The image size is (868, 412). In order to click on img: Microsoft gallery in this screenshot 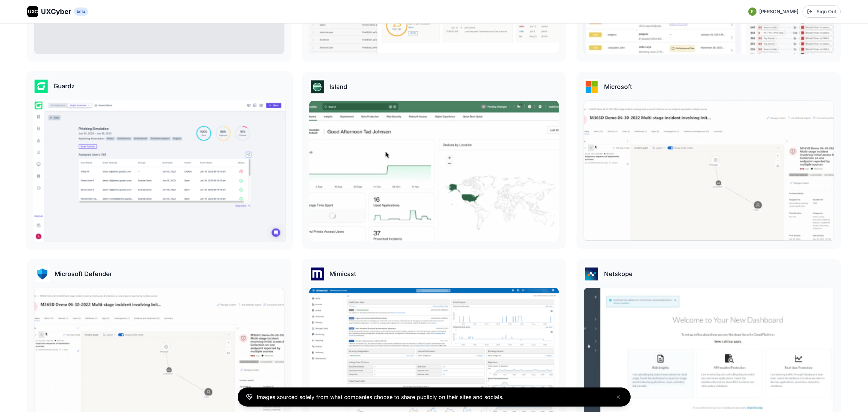, I will do `click(709, 171)`.